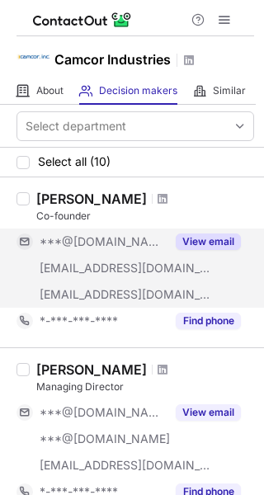  Describe the element at coordinates (49, 91) in the screenshot. I see `span: About` at that location.